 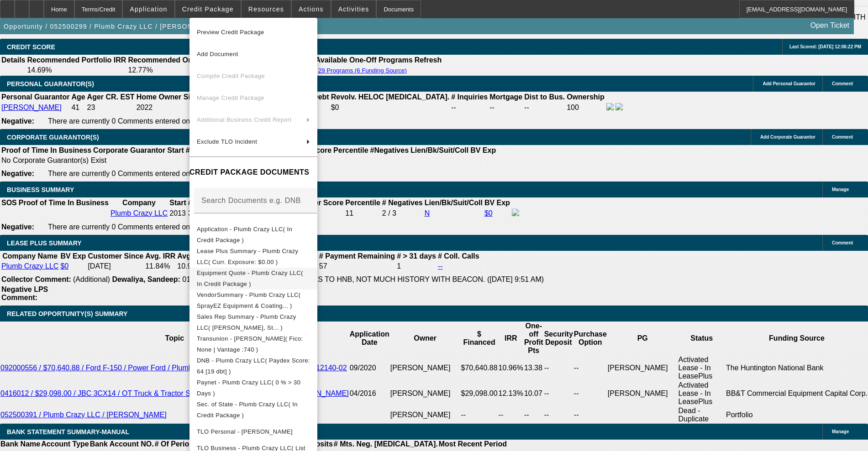 What do you see at coordinates (253, 345) in the screenshot?
I see `button: Transunion - Thomas, Christopher( Fico: None | Vantage :740 )` at bounding box center [253, 345].